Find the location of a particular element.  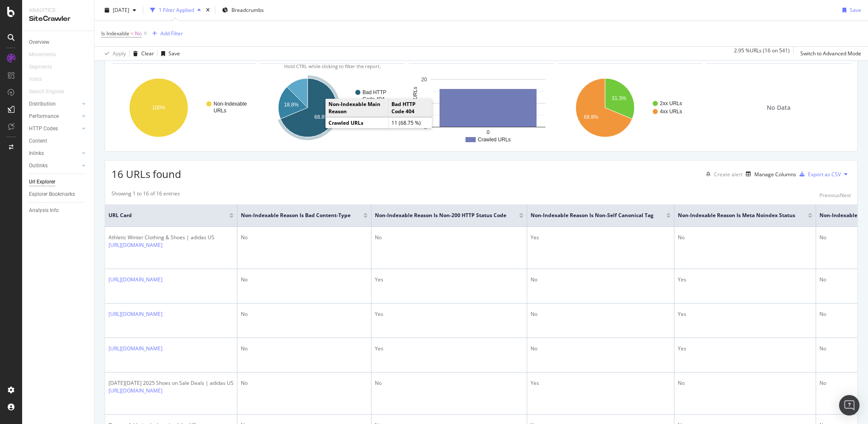

div: Inlinks is located at coordinates (36, 153).